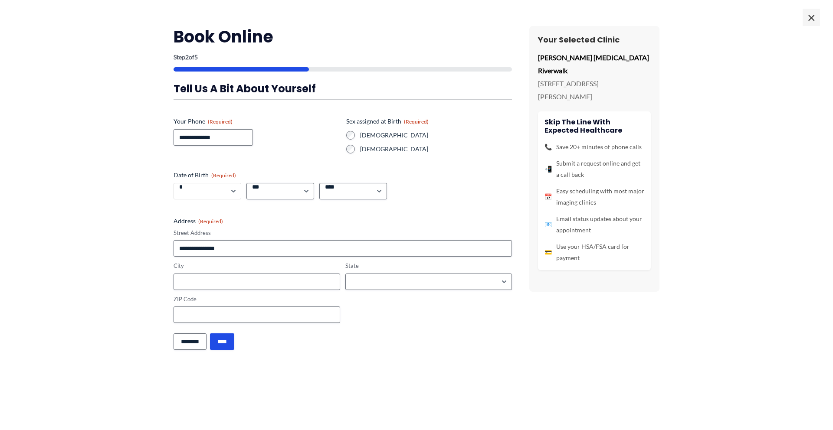 Image resolution: width=833 pixels, height=430 pixels. I want to click on label: State, so click(429, 266).